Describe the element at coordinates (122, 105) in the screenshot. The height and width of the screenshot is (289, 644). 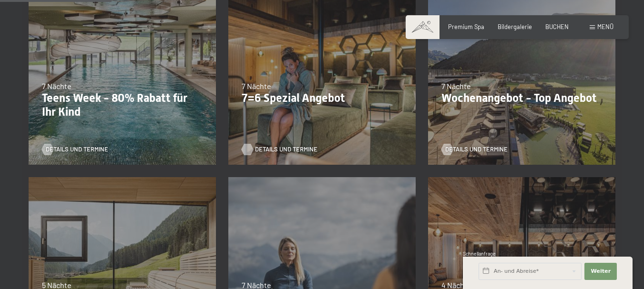
I see `p: Teens Week - 80% Rabatt für Ihr Kind` at that location.